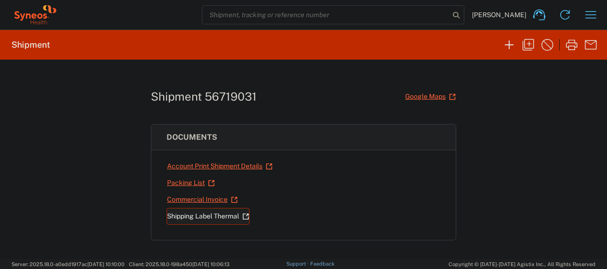 Image resolution: width=607 pixels, height=269 pixels. What do you see at coordinates (202, 199) in the screenshot?
I see `a: Commercial Invoice` at bounding box center [202, 199].